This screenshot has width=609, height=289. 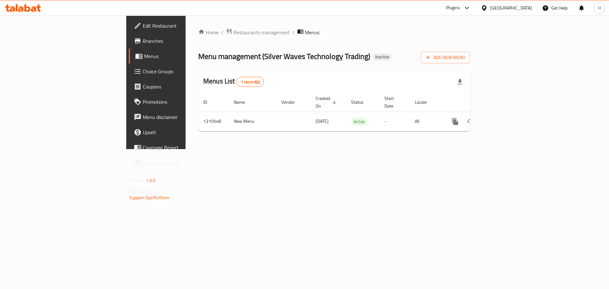 What do you see at coordinates (183, 117) in the screenshot?
I see `span: Menu disclaimer` at bounding box center [183, 117].